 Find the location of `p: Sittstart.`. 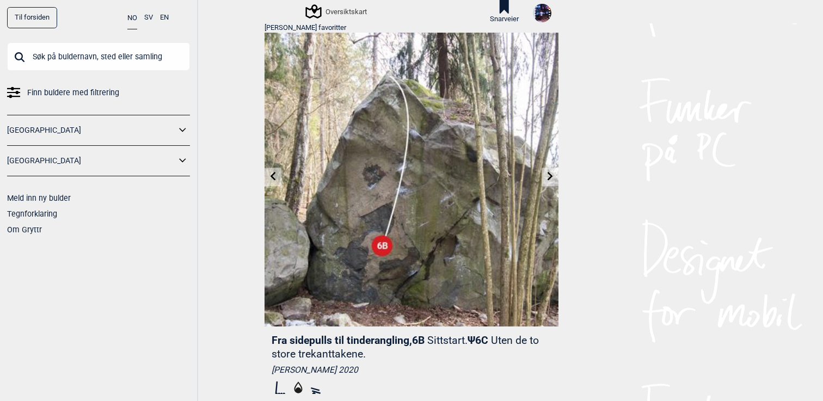

p: Sittstart. is located at coordinates (448, 340).